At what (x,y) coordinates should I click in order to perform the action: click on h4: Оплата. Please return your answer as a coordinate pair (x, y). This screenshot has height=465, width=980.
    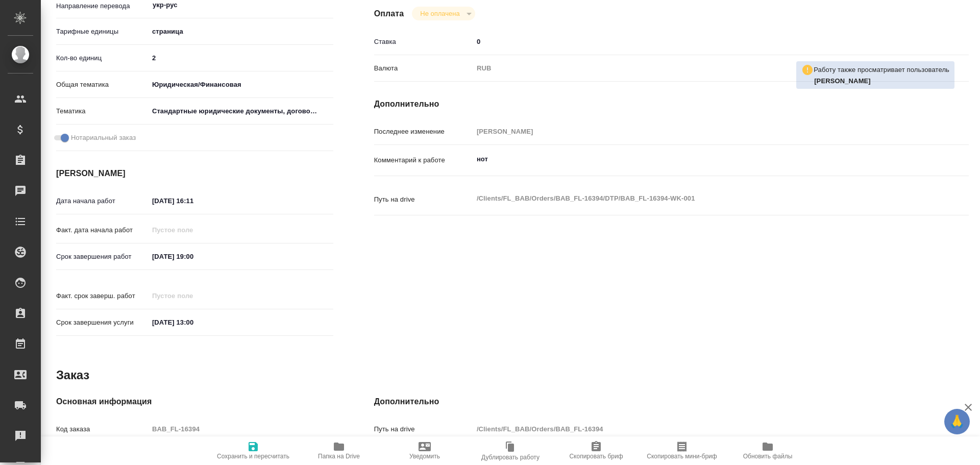
    Looking at the image, I should click on (389, 14).